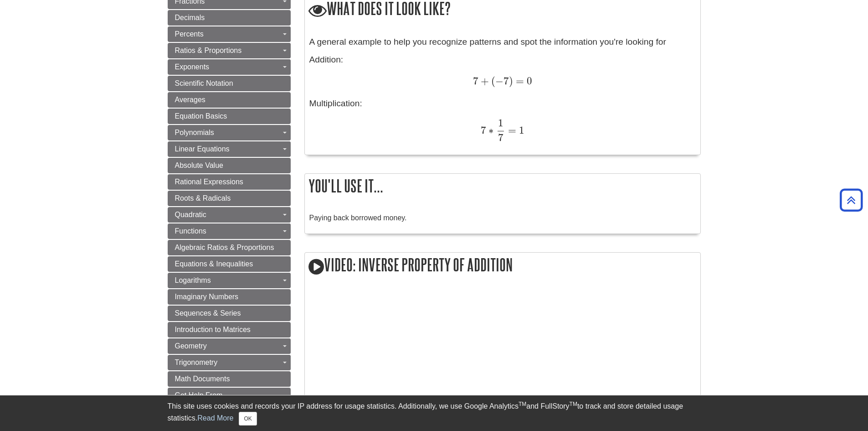 Image resolution: width=868 pixels, height=431 pixels. What do you see at coordinates (229, 67) in the screenshot?
I see `a: Exponents` at bounding box center [229, 67].